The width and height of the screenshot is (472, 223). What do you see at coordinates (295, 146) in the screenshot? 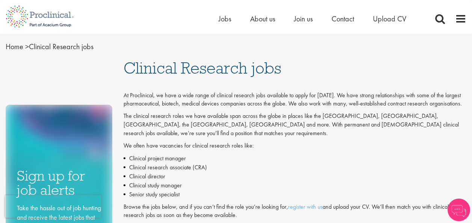
I see `p: We often have vacancies for clinical research roles like:` at bounding box center [295, 146].